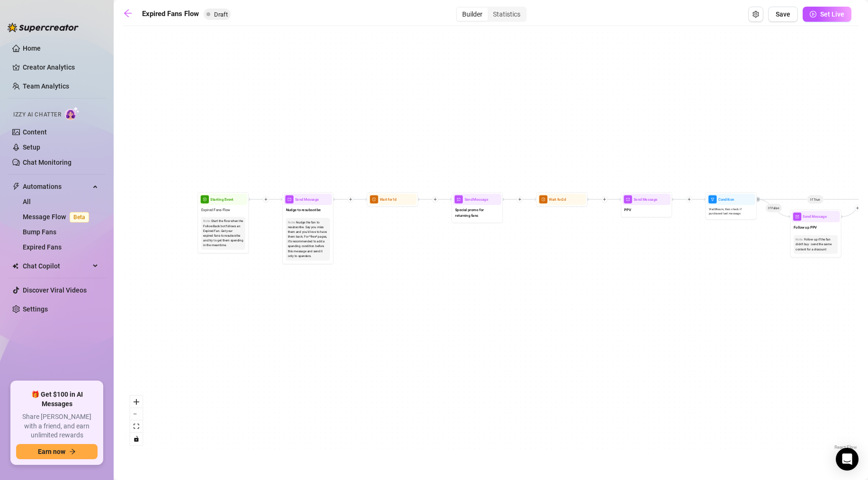 Image resolution: width=868 pixels, height=480 pixels. Describe the element at coordinates (56, 187) in the screenshot. I see `span: Automations` at that location.